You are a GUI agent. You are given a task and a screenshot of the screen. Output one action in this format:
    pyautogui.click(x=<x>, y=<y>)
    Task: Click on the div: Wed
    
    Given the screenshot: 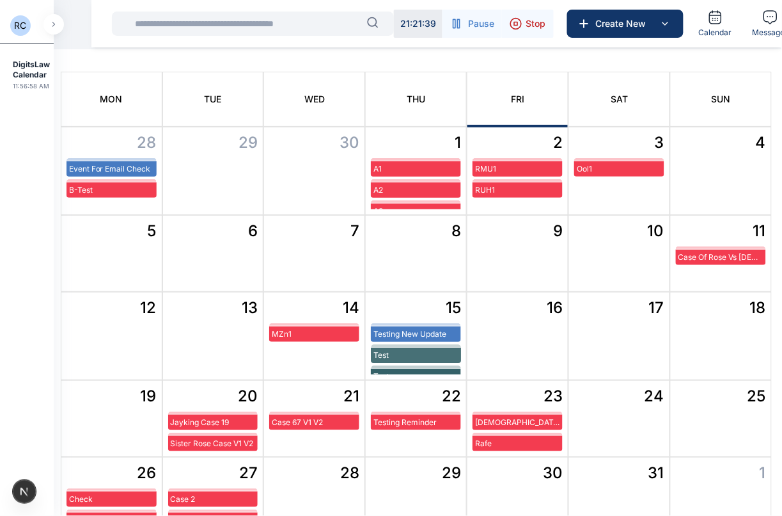 What is the action you would take?
    pyautogui.click(x=314, y=99)
    